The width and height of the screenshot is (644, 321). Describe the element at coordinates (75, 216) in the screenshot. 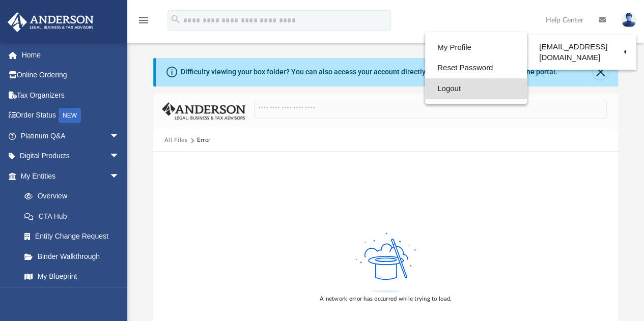

I see `a: CTA Hub` at that location.